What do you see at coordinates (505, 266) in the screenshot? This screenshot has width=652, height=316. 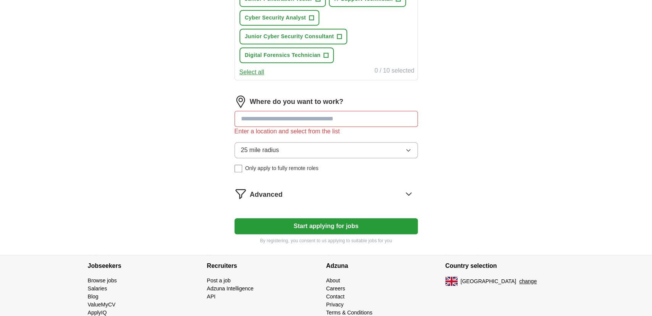 I see `h4: Country selection` at bounding box center [505, 266].